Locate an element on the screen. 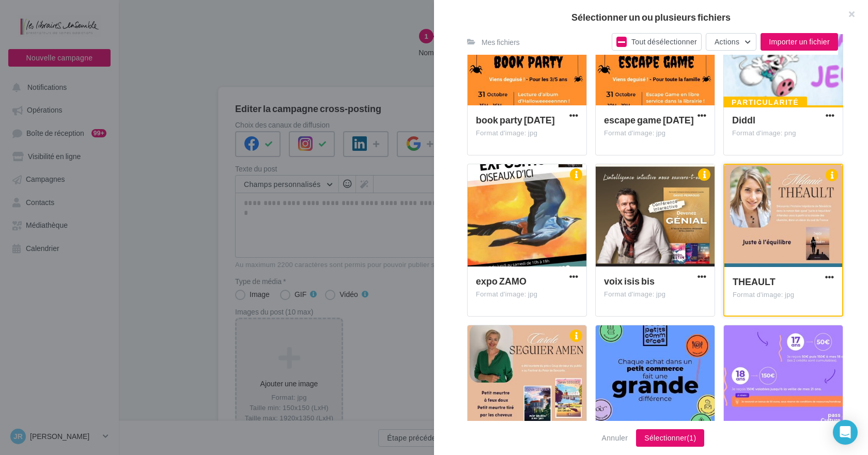  h2: Sélectionner un ou plusieurs fichiers is located at coordinates (651, 17).